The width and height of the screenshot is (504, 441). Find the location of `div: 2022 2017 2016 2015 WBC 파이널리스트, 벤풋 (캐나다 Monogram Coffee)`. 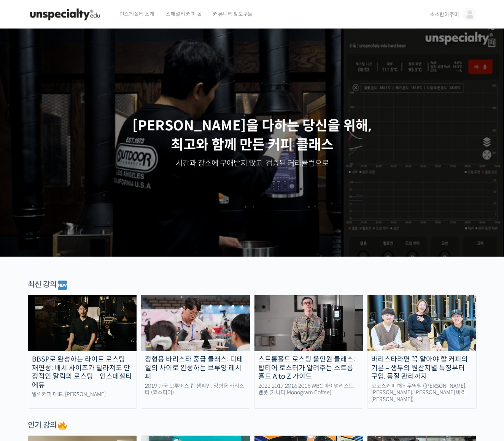

div: 2022 2017 2016 2015 WBC 파이널리스트, 벤풋 (캐나다 Monogram Coffee) is located at coordinates (309, 389).